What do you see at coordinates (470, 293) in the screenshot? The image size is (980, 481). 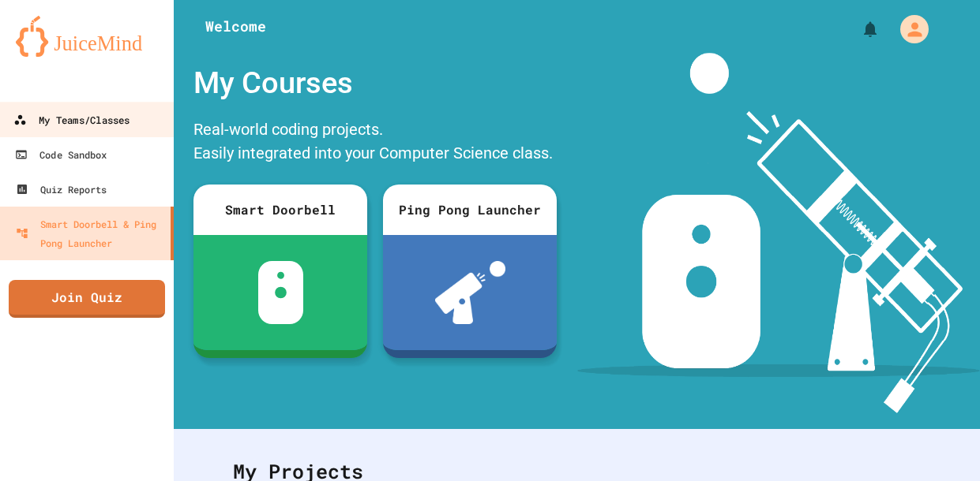 I see `img: ppl-with-ball.png` at bounding box center [470, 293].